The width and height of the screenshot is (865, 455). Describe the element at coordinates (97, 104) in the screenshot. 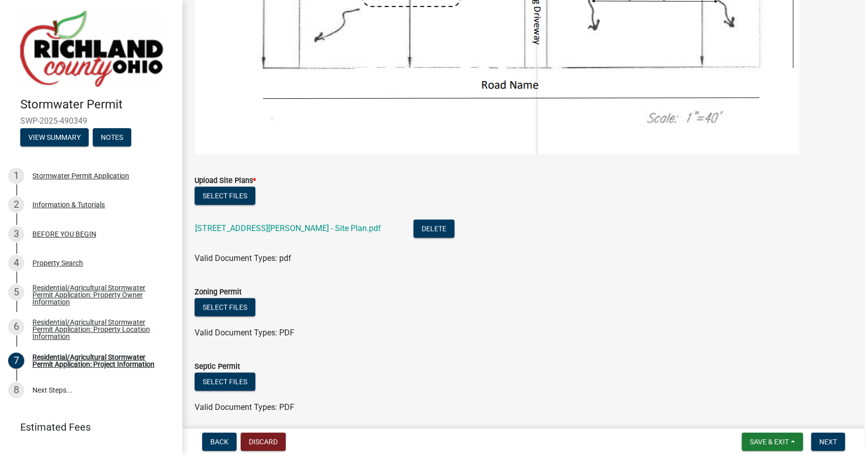

I see `h4: Stormwater Permit` at that location.